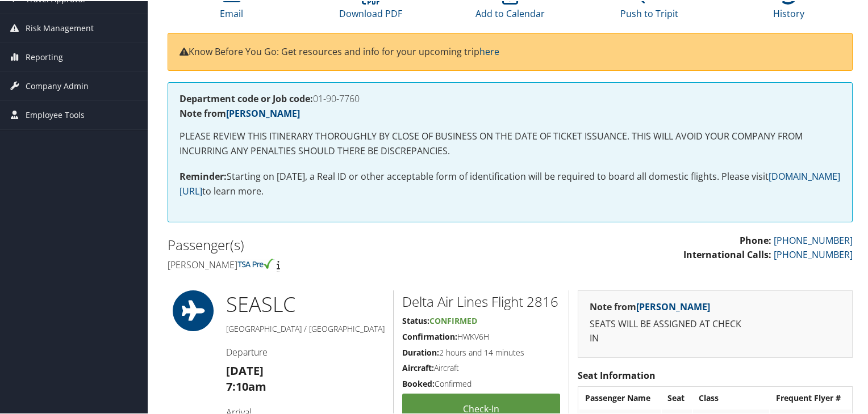 This screenshot has height=414, width=868. Describe the element at coordinates (203, 176) in the screenshot. I see `strong: Reminder:` at that location.